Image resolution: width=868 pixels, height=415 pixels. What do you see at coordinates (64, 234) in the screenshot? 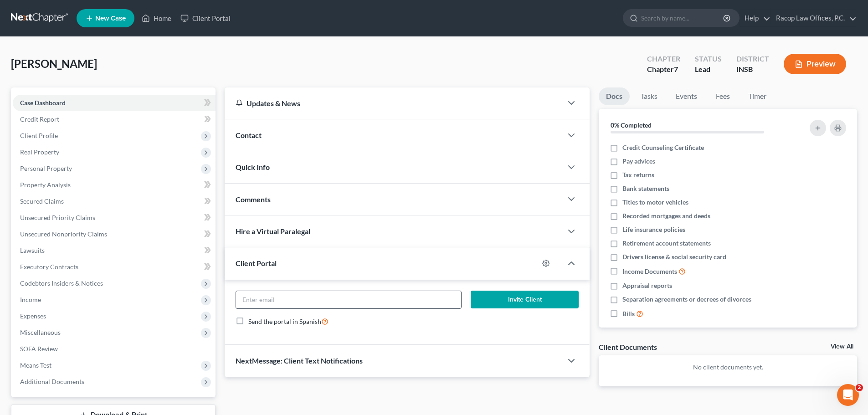
I see `span: Unsecured Nonpriority Claims` at bounding box center [64, 234].